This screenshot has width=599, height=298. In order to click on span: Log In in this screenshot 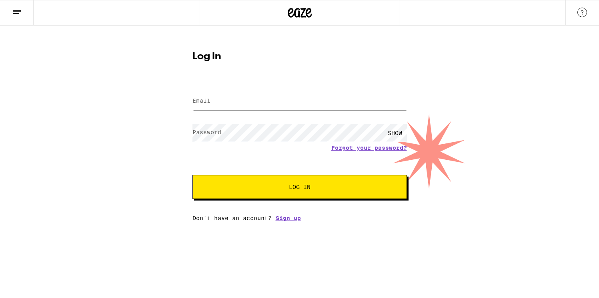, I will do `click(300, 187)`.